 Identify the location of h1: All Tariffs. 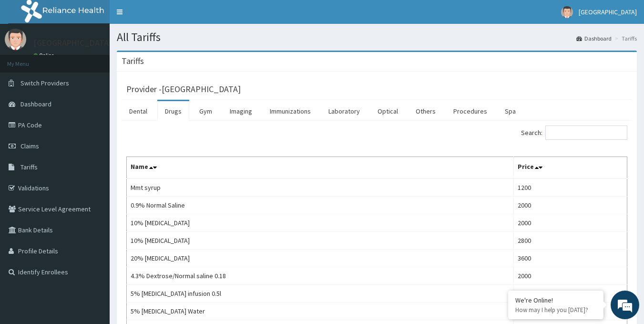
(377, 37).